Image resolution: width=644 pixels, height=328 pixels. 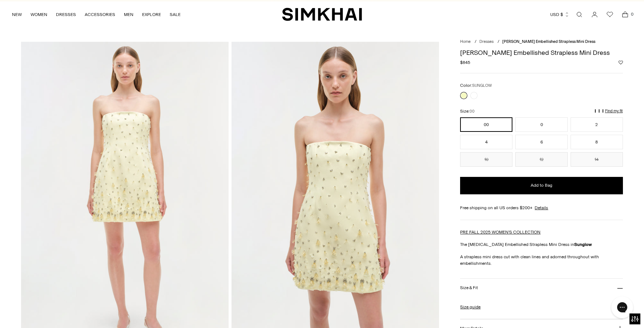 What do you see at coordinates (625, 14) in the screenshot?
I see `a: Open cart modal` at bounding box center [625, 14].